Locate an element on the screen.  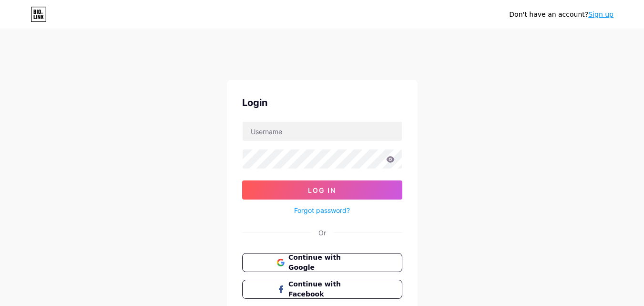
div: Or is located at coordinates (322, 232).